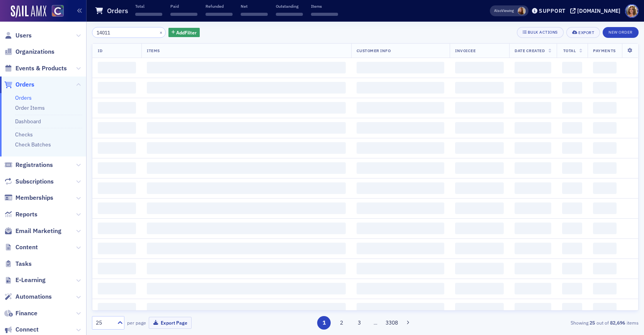  I want to click on div: Export, so click(586, 32).